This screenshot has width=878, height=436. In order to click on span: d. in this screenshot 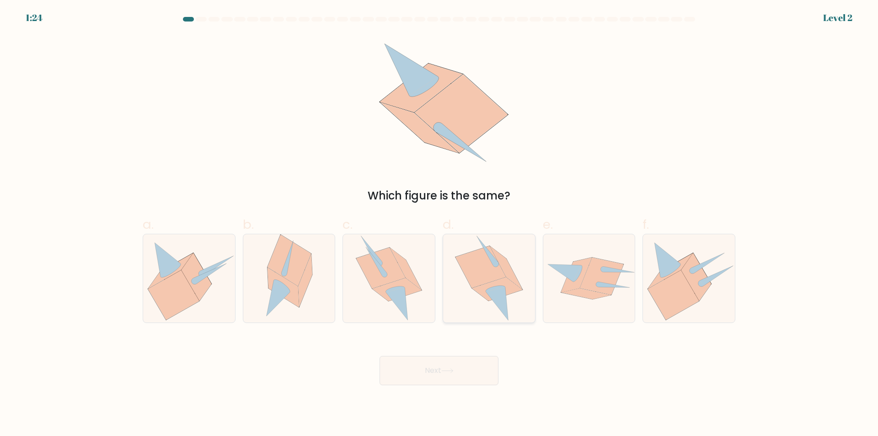, I will do `click(448, 224)`.